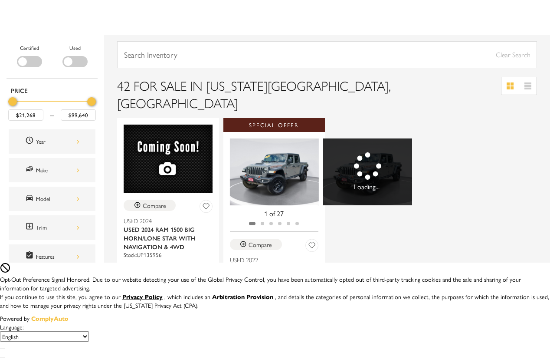 The width and height of the screenshot is (550, 359). I want to click on img: 2024 Ram 1500 Big Horn/Lone Star, so click(168, 159).